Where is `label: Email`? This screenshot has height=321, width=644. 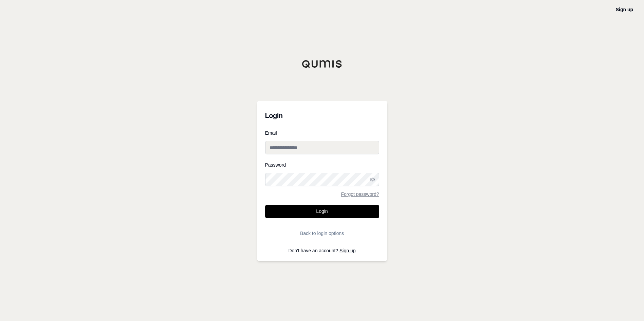 label: Email is located at coordinates (322, 133).